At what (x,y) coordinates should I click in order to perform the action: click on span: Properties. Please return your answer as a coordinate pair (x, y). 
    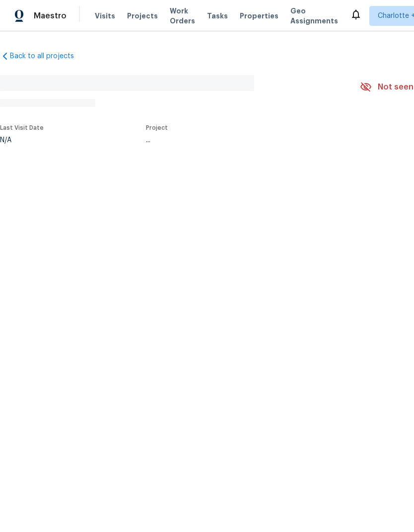
    Looking at the image, I should click on (259, 16).